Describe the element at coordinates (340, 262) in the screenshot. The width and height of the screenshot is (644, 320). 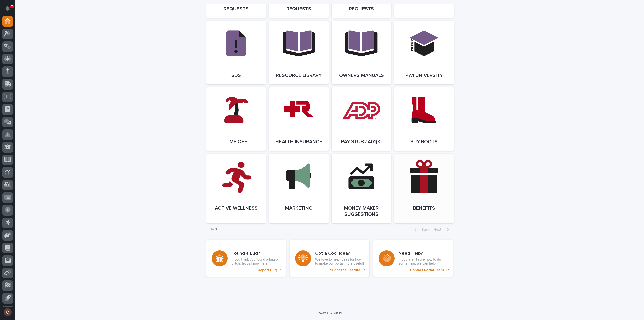
I see `p: We love to hear ideas for how to make our portal more useful!` at that location.